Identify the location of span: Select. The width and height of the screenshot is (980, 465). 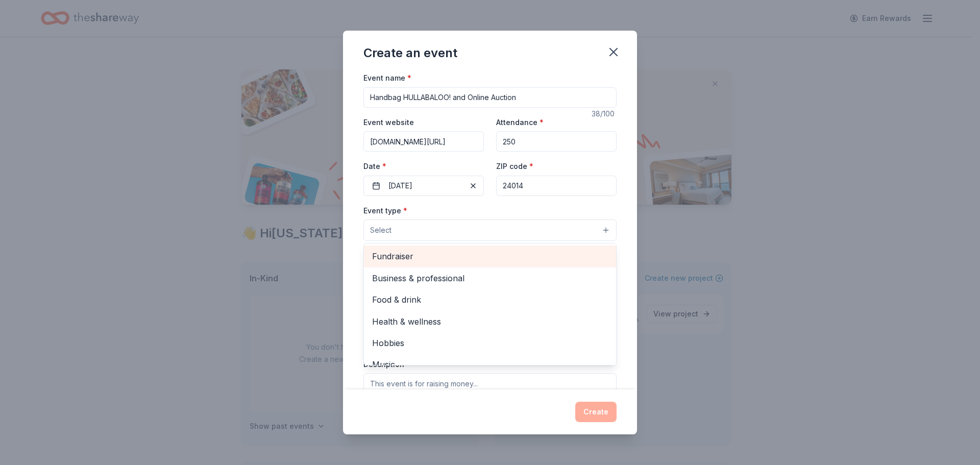
(381, 230).